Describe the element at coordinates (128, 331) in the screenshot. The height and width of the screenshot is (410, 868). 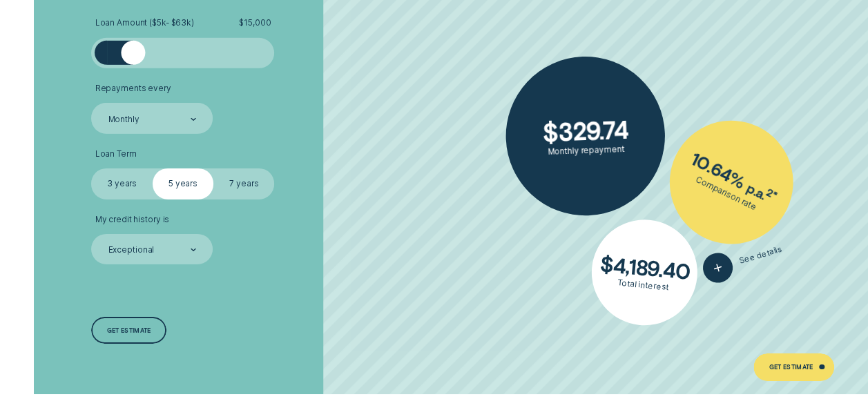
I see `a: Get estimate` at that location.